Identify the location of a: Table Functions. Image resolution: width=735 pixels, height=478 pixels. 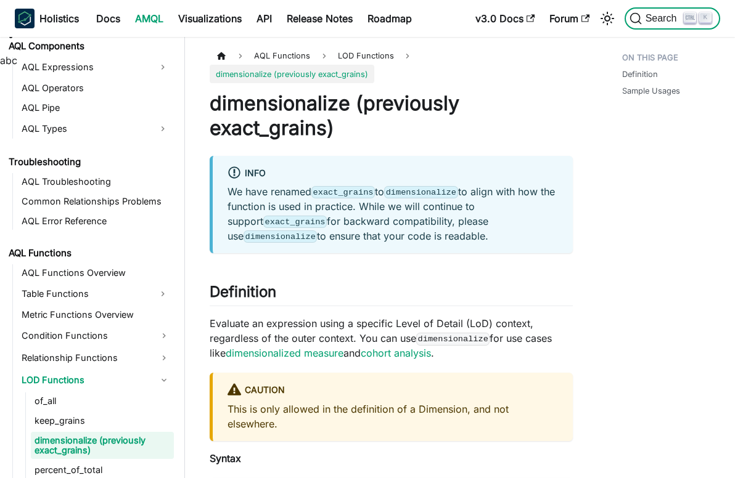
(84, 294).